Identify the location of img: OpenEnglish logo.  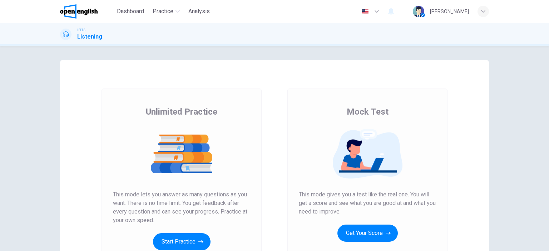
(79, 11).